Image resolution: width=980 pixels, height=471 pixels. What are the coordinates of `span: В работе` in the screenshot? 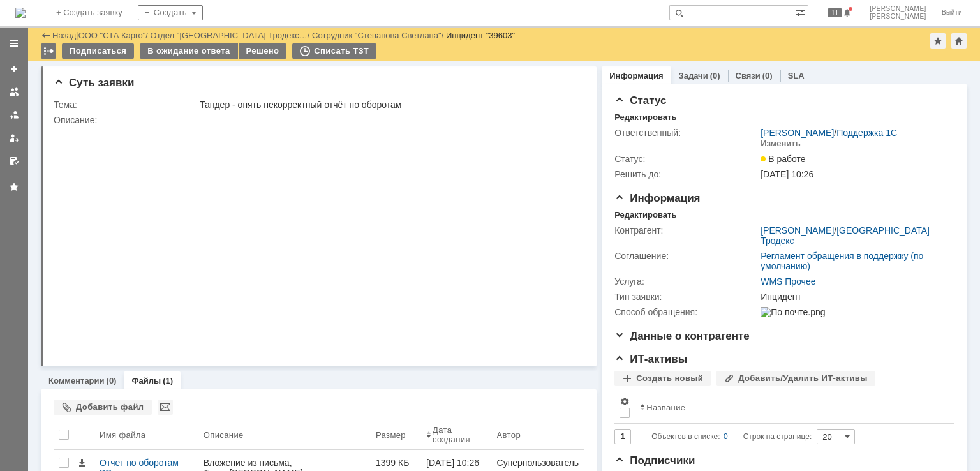 It's located at (783, 159).